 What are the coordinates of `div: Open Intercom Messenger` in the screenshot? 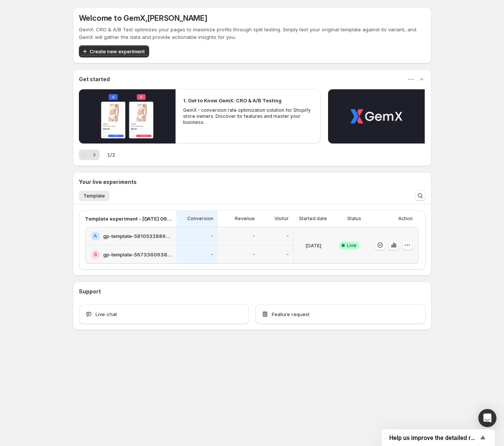 It's located at (488, 418).